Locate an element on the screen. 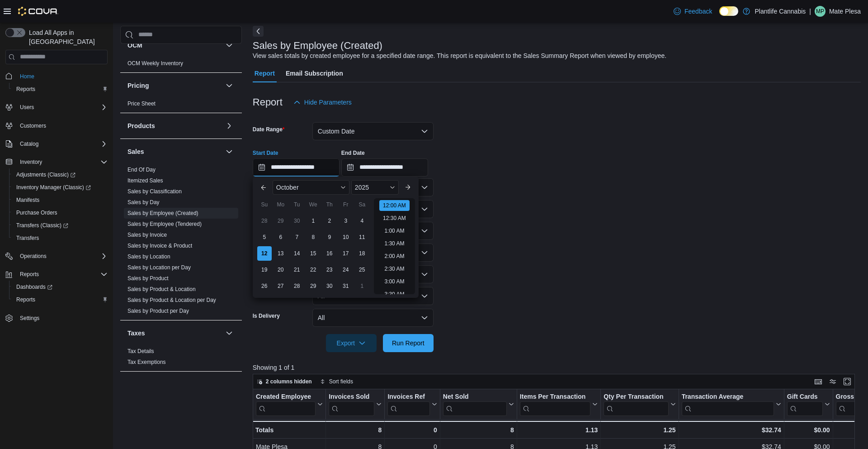 Image resolution: width=868 pixels, height=449 pixels. a: Tax Exemptions is located at coordinates (146, 362).